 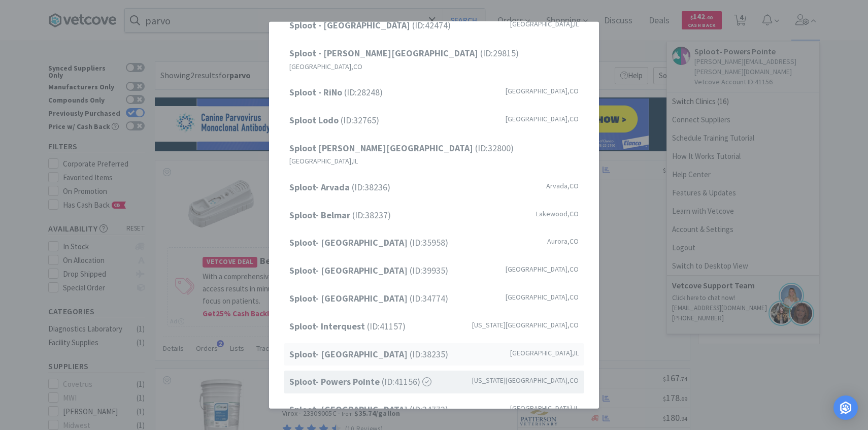 What do you see at coordinates (404, 53) in the screenshot?
I see `span: (ID: 29815 )` at bounding box center [404, 53].